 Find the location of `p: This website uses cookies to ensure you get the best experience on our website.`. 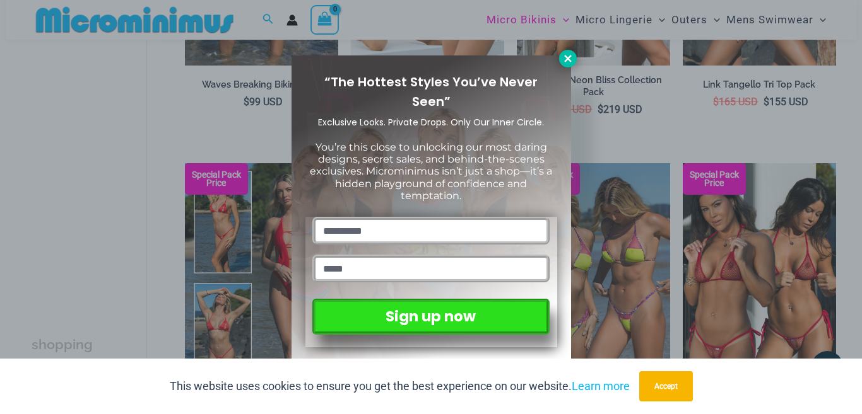

p: This website uses cookies to ensure you get the best experience on our website. is located at coordinates (399, 387).